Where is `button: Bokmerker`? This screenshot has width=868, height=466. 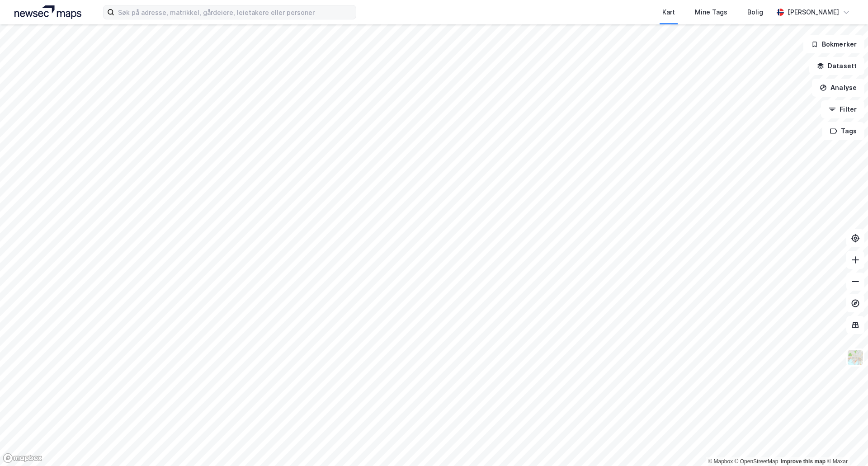 button: Bokmerker is located at coordinates (834, 45).